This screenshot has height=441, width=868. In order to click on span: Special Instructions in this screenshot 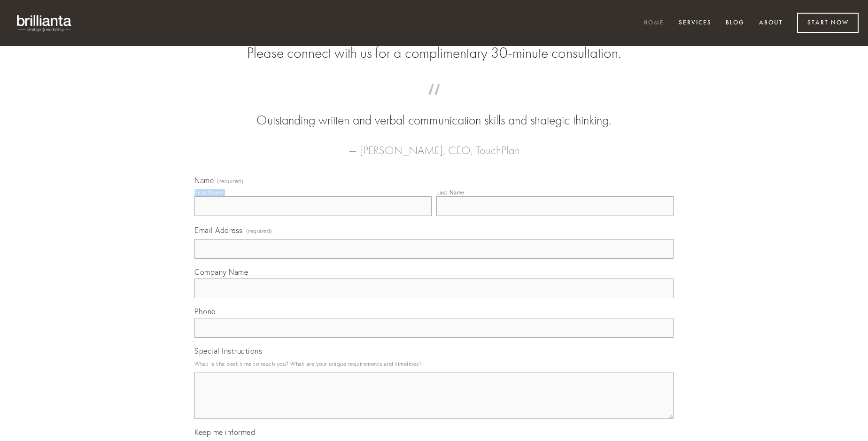, I will do `click(228, 351)`.